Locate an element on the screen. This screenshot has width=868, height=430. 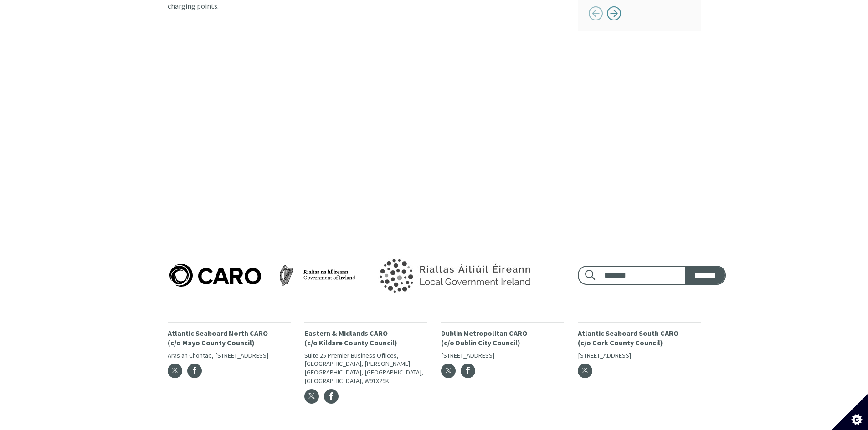
p: Atlantic Seaboard North CARO (c/o Mayo County Council) is located at coordinates (229, 338).